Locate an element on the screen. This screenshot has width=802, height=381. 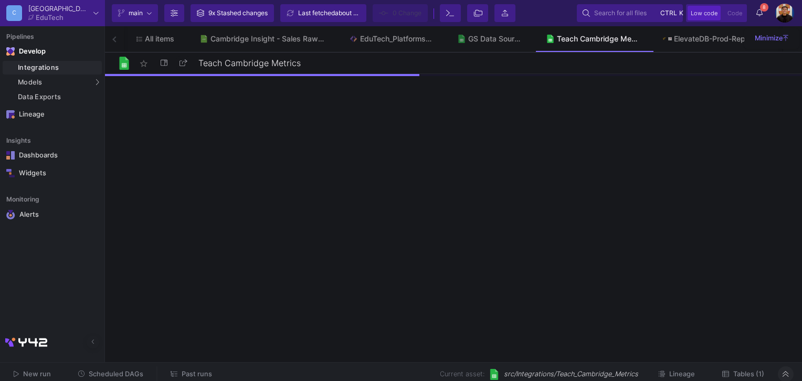
span: New run is located at coordinates (37, 374).